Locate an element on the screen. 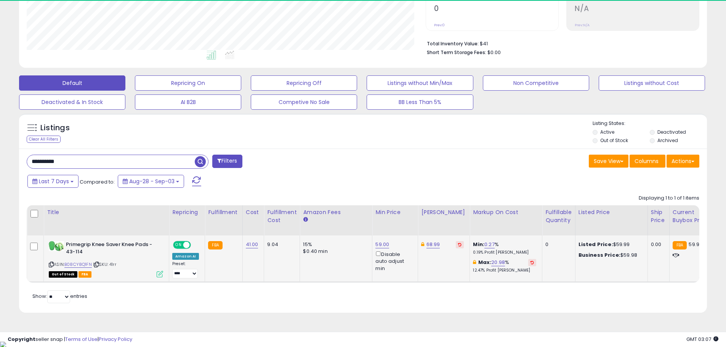  span: ON is located at coordinates (178, 245).